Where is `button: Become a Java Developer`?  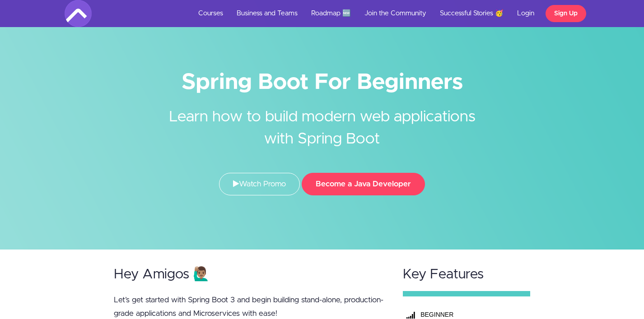
button: Become a Java Developer is located at coordinates (363, 184).